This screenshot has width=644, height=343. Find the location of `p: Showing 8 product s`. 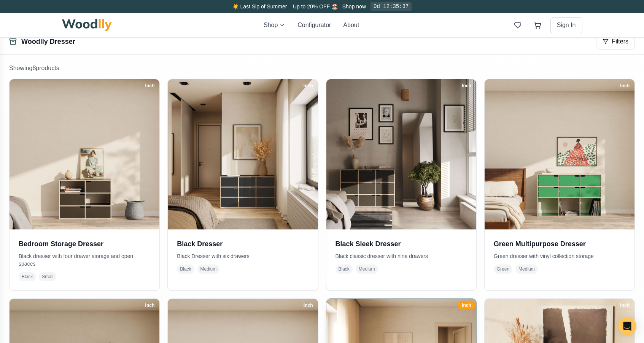

p: Showing 8 product s is located at coordinates (322, 68).